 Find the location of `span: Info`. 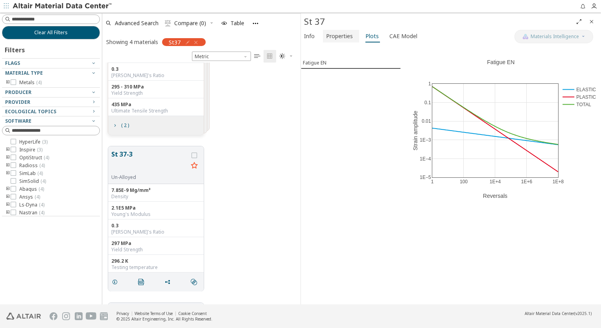

span: Info is located at coordinates (309, 36).